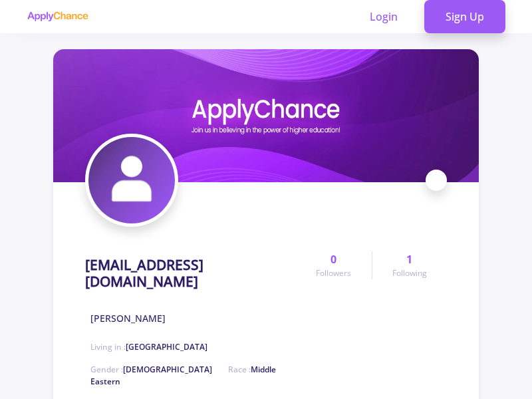 Image resolution: width=532 pixels, height=399 pixels. Describe the element at coordinates (58, 17) in the screenshot. I see `img: applychance logo text only` at that location.